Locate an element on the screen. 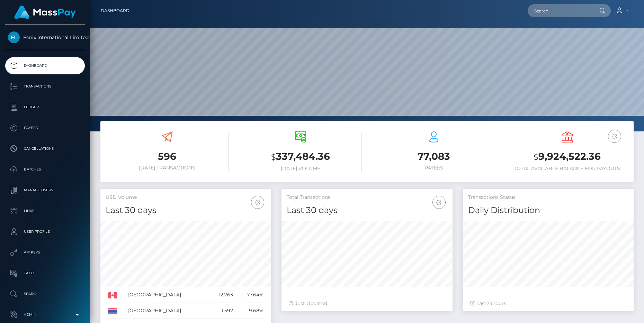 This screenshot has width=644, height=323. span: 24 is located at coordinates (489, 304).